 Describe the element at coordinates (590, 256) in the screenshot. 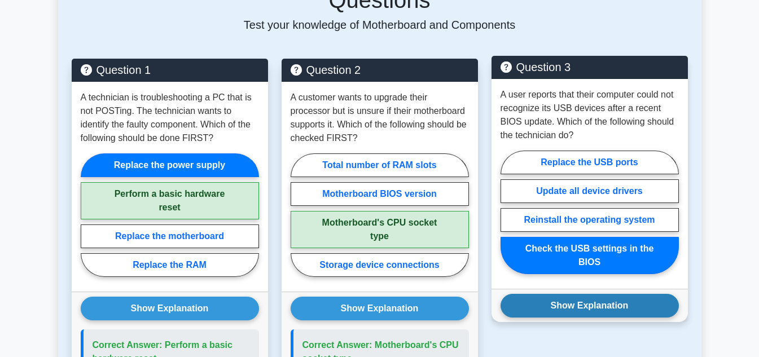

I see `label: Check the USB settings in the BIOS` at that location.